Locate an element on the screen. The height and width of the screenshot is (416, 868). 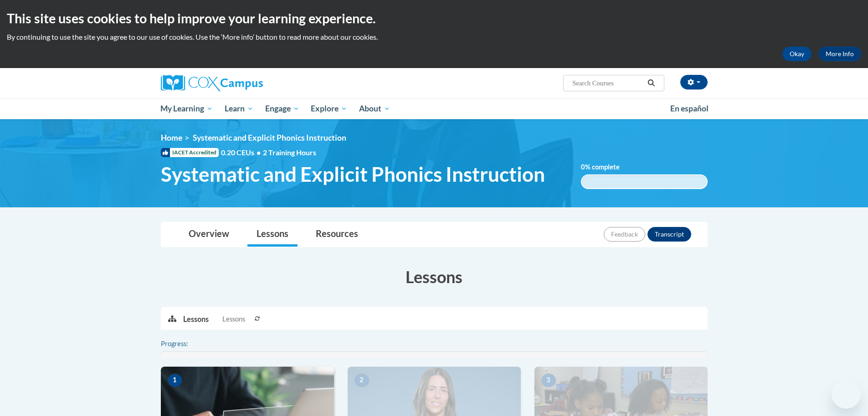
h3: Lessons is located at coordinates (434, 276).